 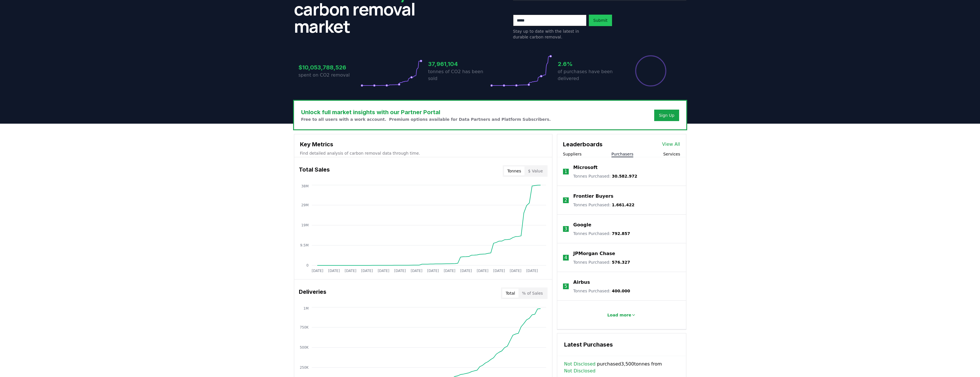 What do you see at coordinates (330, 68) in the screenshot?
I see `h3: $10,053,788,526` at bounding box center [330, 68].